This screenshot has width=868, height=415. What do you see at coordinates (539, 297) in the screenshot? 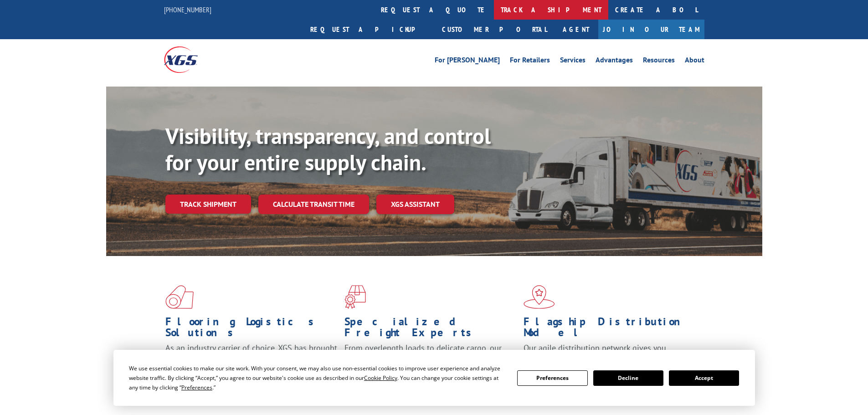
I see `img: xgs-icon-flagship-distribution-model-red` at bounding box center [539, 297].